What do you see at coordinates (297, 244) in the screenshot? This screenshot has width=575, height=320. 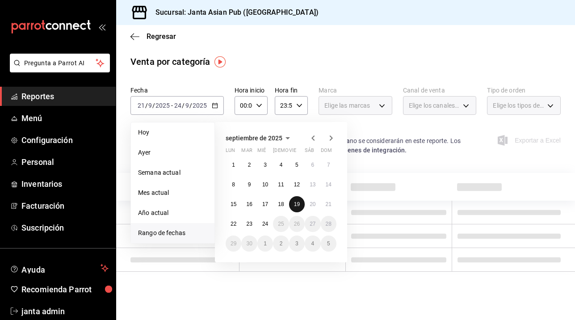 I see `abbr: 3 de octubre de 2025` at bounding box center [297, 244].